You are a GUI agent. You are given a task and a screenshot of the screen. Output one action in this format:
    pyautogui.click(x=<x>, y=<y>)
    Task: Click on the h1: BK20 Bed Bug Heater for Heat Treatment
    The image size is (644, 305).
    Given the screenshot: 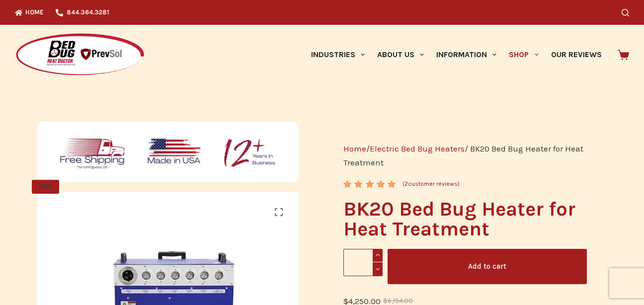 What is the action you would take?
    pyautogui.click(x=465, y=219)
    